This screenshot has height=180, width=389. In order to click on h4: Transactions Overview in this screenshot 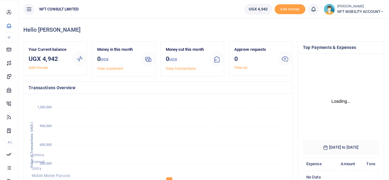, I will do `click(158, 88)`.